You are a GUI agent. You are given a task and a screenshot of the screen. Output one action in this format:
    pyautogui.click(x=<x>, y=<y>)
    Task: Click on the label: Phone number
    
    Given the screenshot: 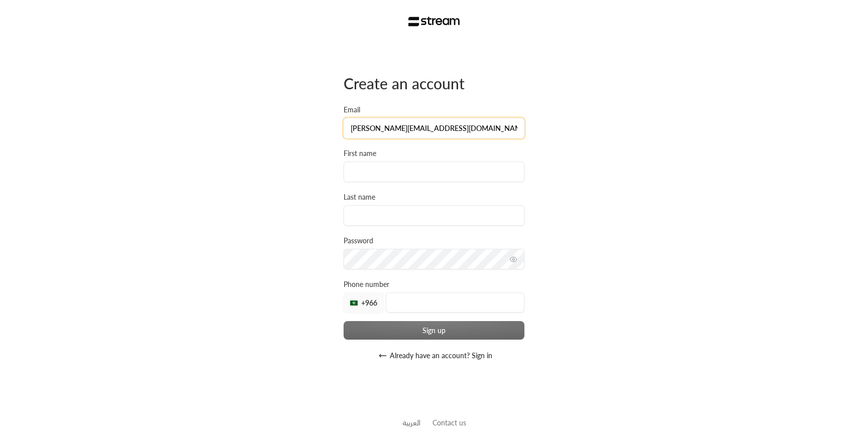 What is the action you would take?
    pyautogui.click(x=367, y=285)
    